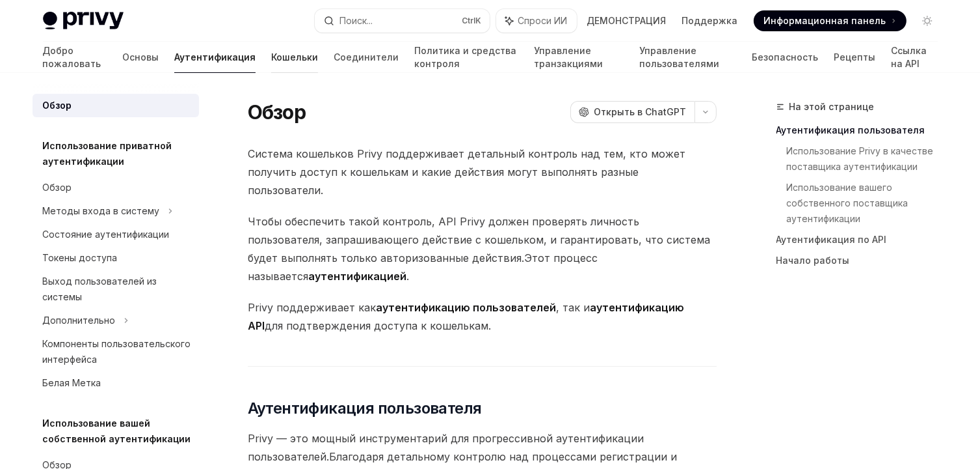 The width and height of the screenshot is (980, 469). What do you see at coordinates (868, 159) in the screenshot?
I see `a: Использование Privy в качестве поставщика аутентификации` at bounding box center [868, 159].